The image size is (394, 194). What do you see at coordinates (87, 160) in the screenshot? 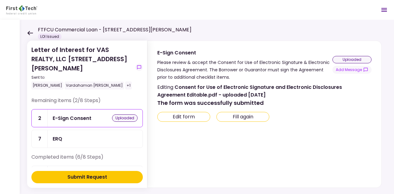
I see `div: Completed items (6/8 Steps)` at bounding box center [87, 160].